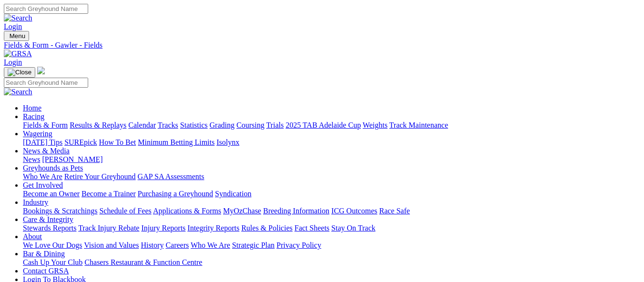 The image size is (644, 282). I want to click on a: Bar & Dining, so click(44, 253).